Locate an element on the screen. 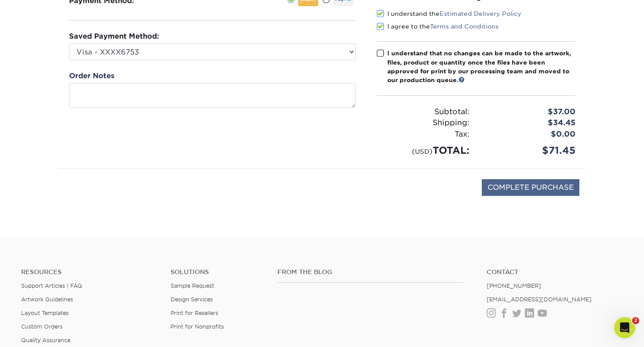 The width and height of the screenshot is (644, 347). input: COMPLETE PURCHASE is located at coordinates (531, 188).